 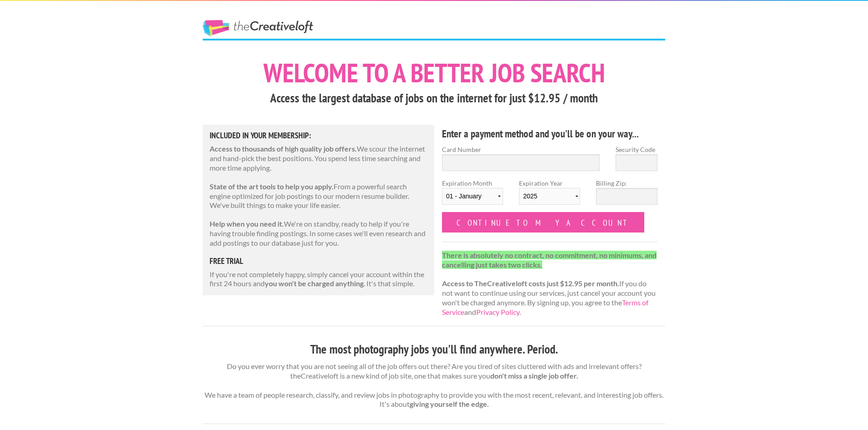 What do you see at coordinates (434, 98) in the screenshot?
I see `h3: Access the largest database of jobs on the internet for just $12.95 / month` at bounding box center [434, 98].